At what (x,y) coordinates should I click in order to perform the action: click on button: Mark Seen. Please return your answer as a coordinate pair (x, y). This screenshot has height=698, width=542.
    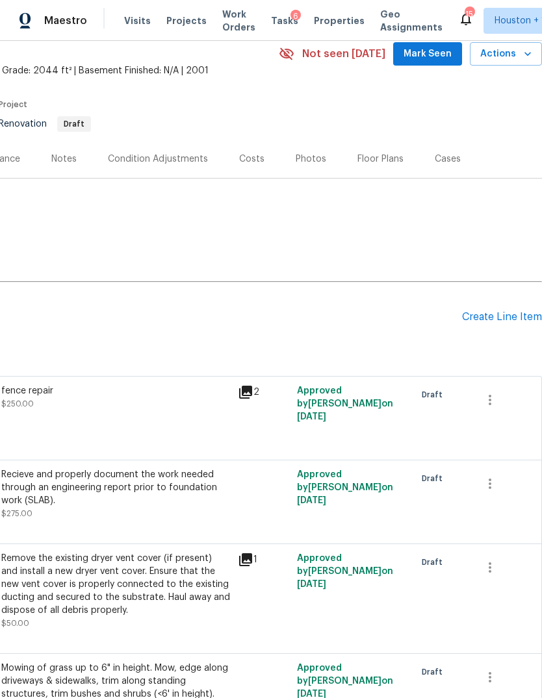
    Looking at the image, I should click on (427, 54).